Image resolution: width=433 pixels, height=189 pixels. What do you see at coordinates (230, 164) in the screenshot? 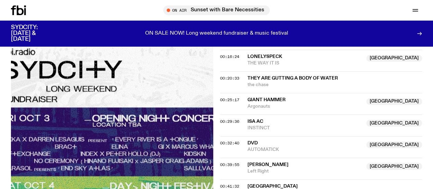
I see `button: 00:39:55` at bounding box center [230, 164].